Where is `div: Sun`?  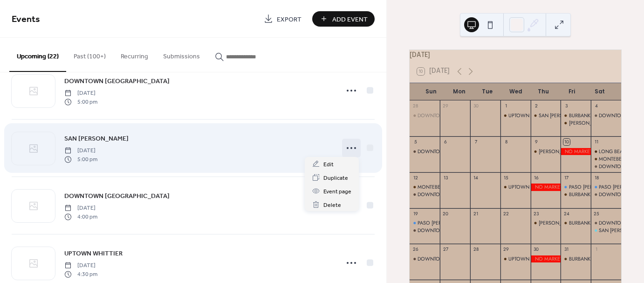 div: Sun is located at coordinates (431, 92).